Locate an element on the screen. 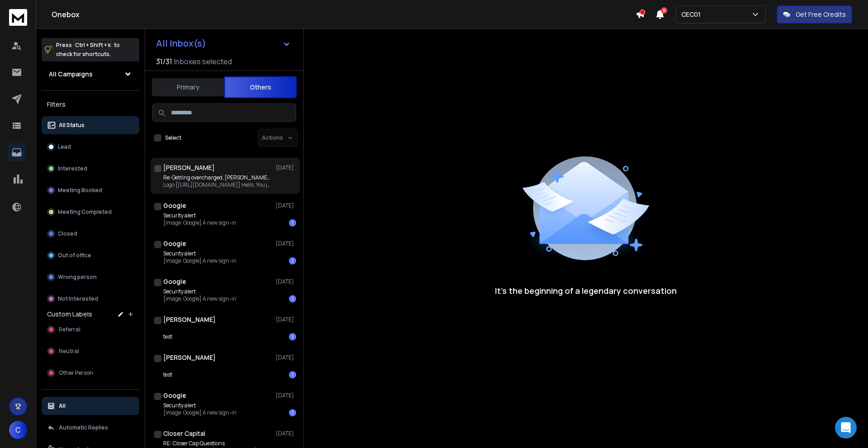 The height and width of the screenshot is (448, 868). button: Automatic Replies is located at coordinates (90, 427).